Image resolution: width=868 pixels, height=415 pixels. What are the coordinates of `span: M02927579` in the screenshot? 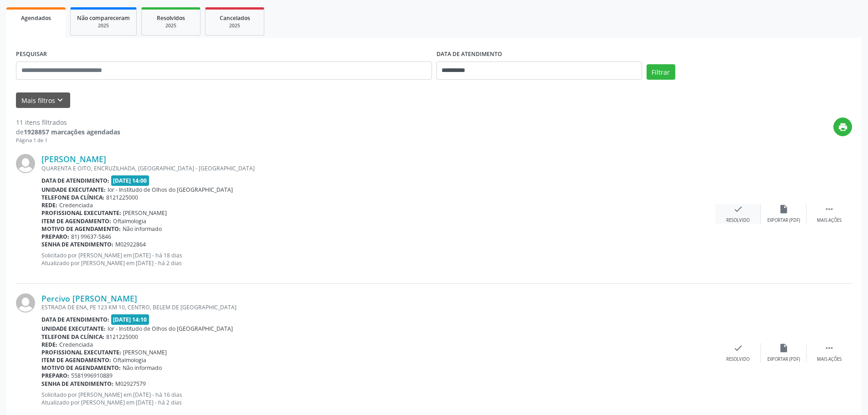 It's located at (130, 383).